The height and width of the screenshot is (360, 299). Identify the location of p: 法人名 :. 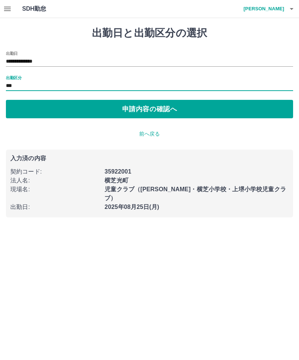
(55, 181).